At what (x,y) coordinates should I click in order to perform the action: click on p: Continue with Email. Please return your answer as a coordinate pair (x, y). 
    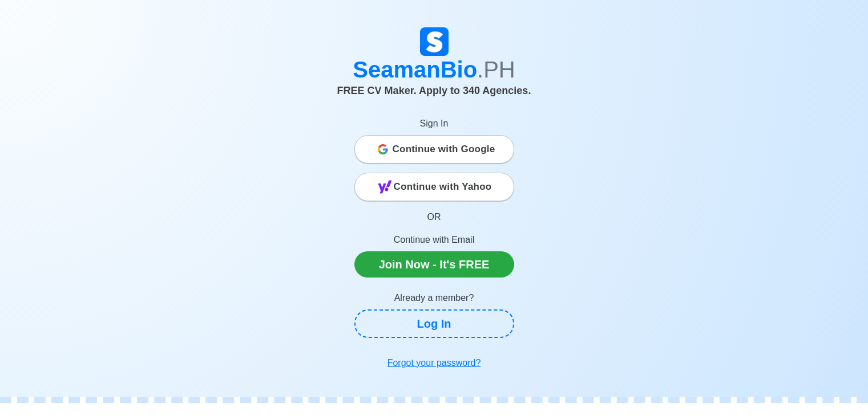
    Looking at the image, I should click on (434, 240).